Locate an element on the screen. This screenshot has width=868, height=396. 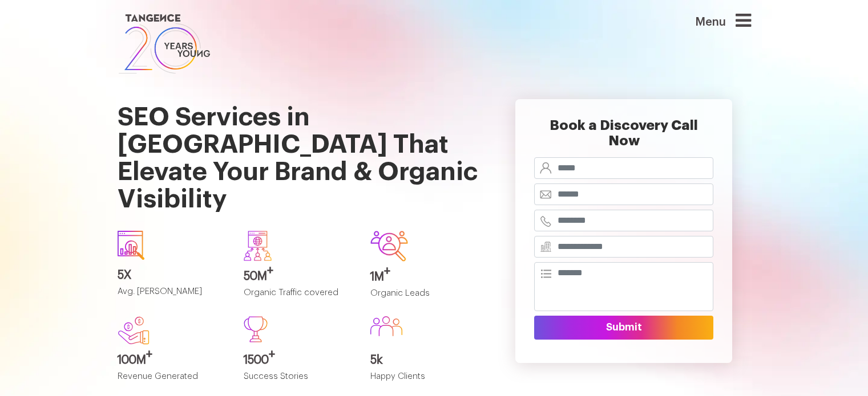
p: Happy Clients is located at coordinates (425, 382).